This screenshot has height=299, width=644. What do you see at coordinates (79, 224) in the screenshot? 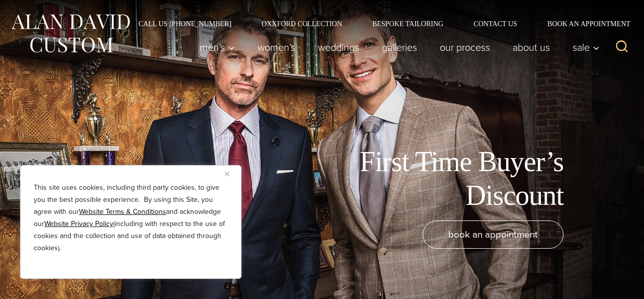
I see `a: Website Privacy Policy` at bounding box center [79, 224].